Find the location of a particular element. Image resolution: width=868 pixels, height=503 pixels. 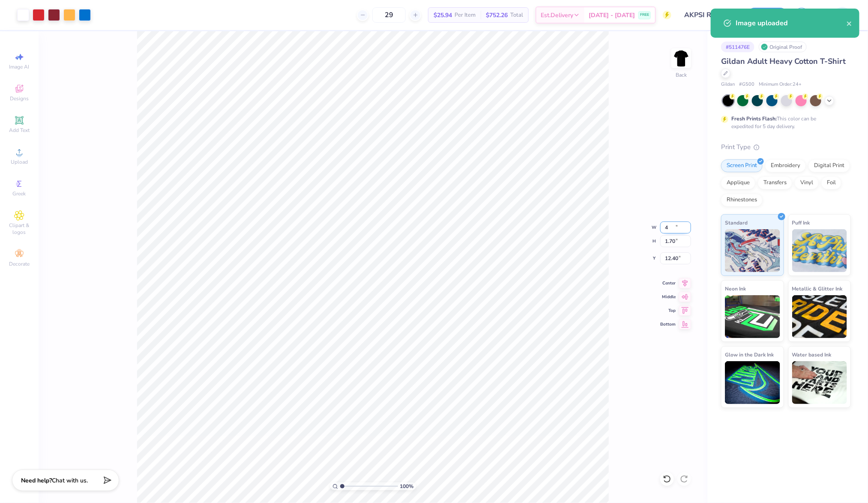

button: close is located at coordinates (849, 23).